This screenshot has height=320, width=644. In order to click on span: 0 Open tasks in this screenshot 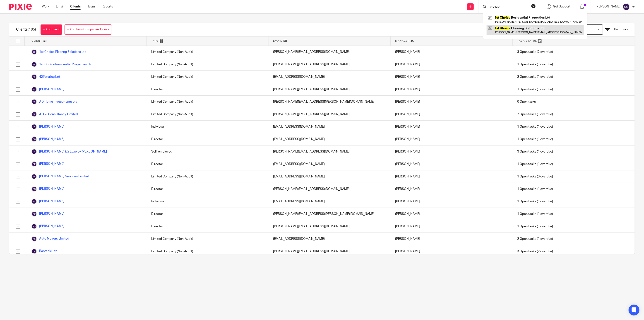, I will do `click(526, 102)`.